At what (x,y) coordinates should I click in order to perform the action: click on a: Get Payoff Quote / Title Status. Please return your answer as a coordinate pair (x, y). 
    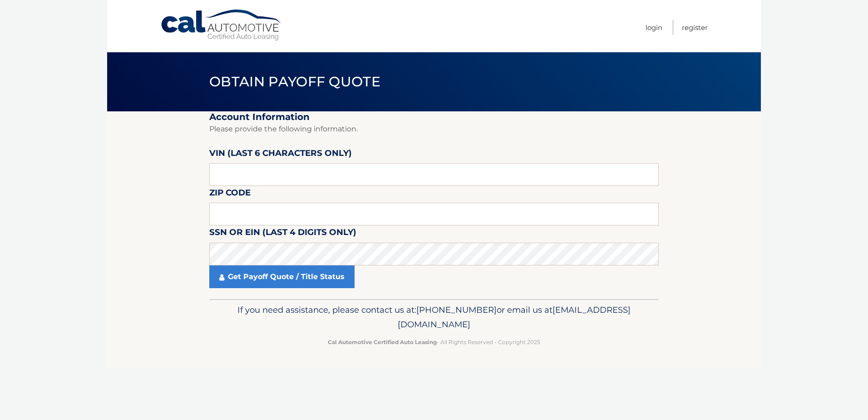
    Looking at the image, I should click on (282, 277).